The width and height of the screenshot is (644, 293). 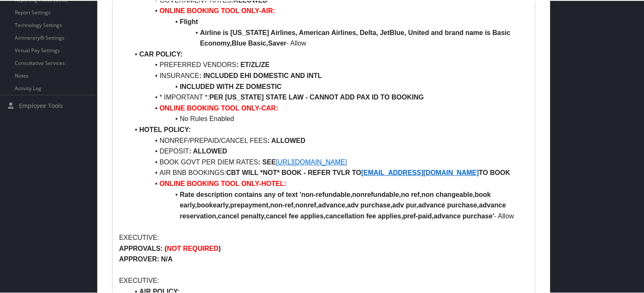 What do you see at coordinates (494, 171) in the screenshot?
I see `strong: TO BOOK` at bounding box center [494, 171].